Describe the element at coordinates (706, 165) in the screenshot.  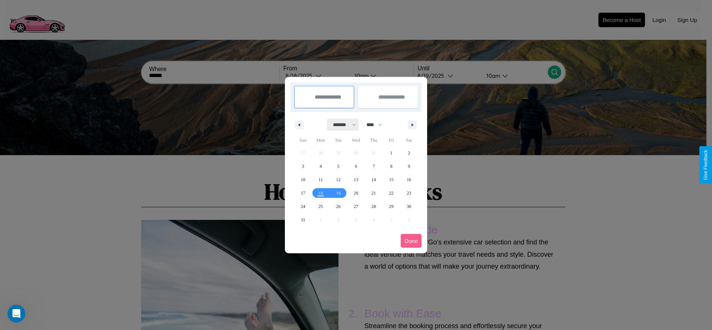
I see `div: Give Feedback` at that location.